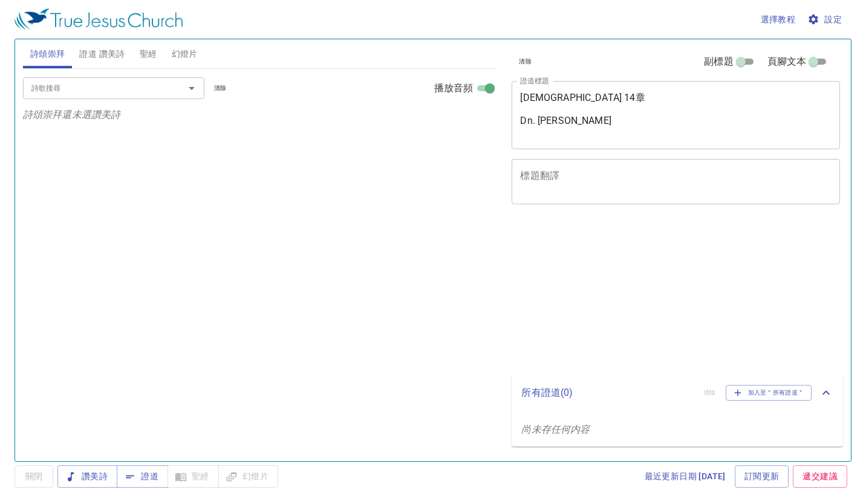 The height and width of the screenshot is (504, 866). What do you see at coordinates (826, 19) in the screenshot?
I see `button: 設定` at bounding box center [826, 19].